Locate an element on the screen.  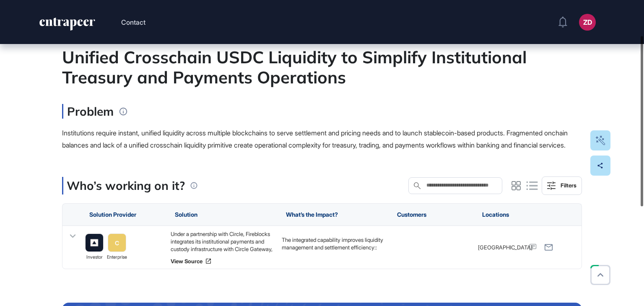
button: ZD is located at coordinates (587, 22).